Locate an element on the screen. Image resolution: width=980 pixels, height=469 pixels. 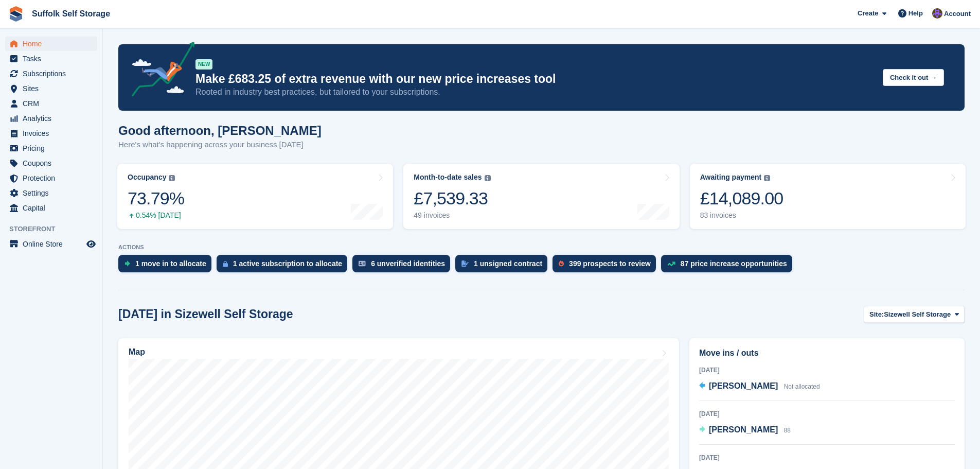
img: contract_signature_icon-13c848040528278c33f63329250d36e43548de30e8caae1d1a13099fd9432cc5.svg is located at coordinates (465, 263).